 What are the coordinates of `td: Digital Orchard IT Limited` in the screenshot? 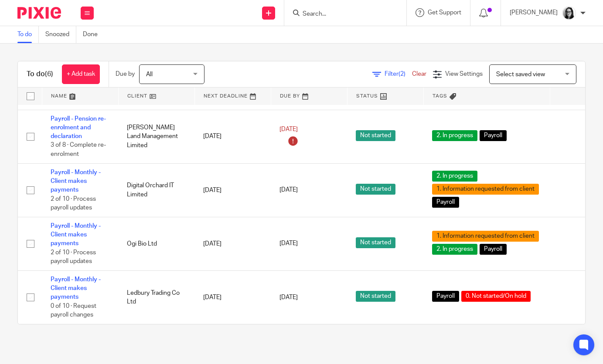 It's located at (156, 190).